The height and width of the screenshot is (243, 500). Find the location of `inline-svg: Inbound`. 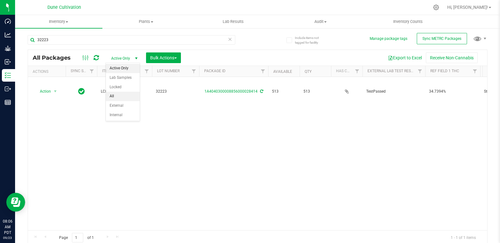

inline-svg: Inbound is located at coordinates (8, 62).